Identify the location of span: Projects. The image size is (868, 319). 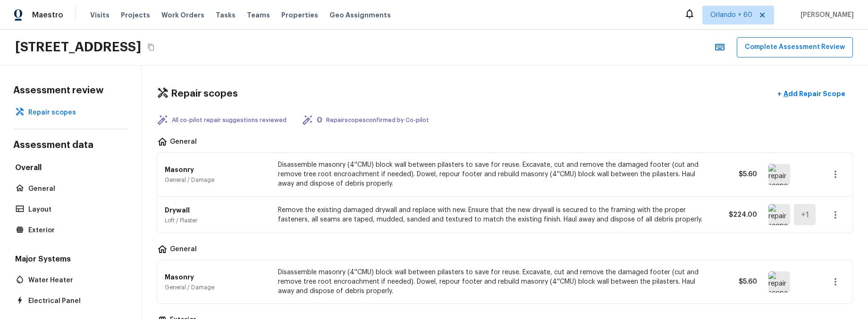
(135, 15).